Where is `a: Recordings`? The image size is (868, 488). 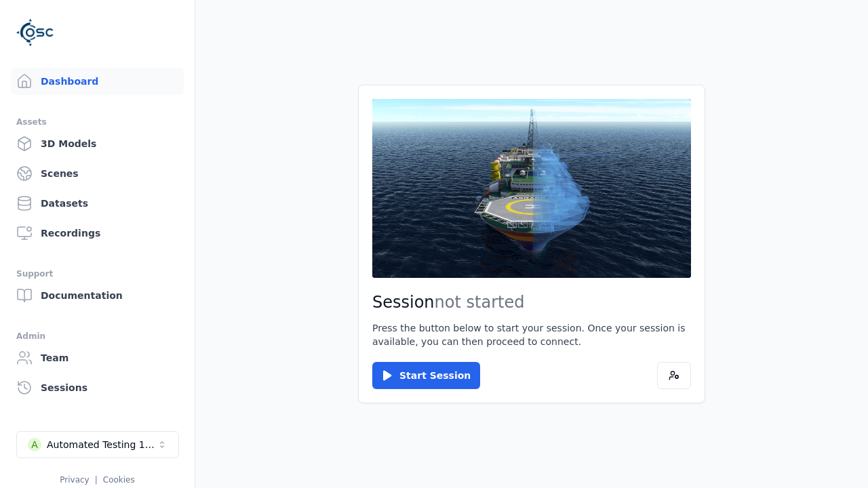
a: Recordings is located at coordinates (97, 233).